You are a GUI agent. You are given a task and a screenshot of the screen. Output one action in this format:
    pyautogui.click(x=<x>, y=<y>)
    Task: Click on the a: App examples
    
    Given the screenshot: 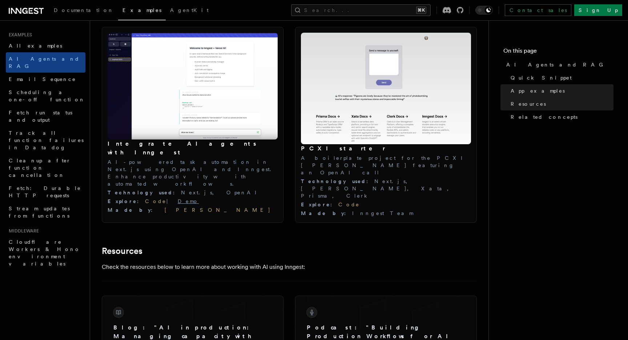 What is the action you would take?
    pyautogui.click(x=560, y=91)
    